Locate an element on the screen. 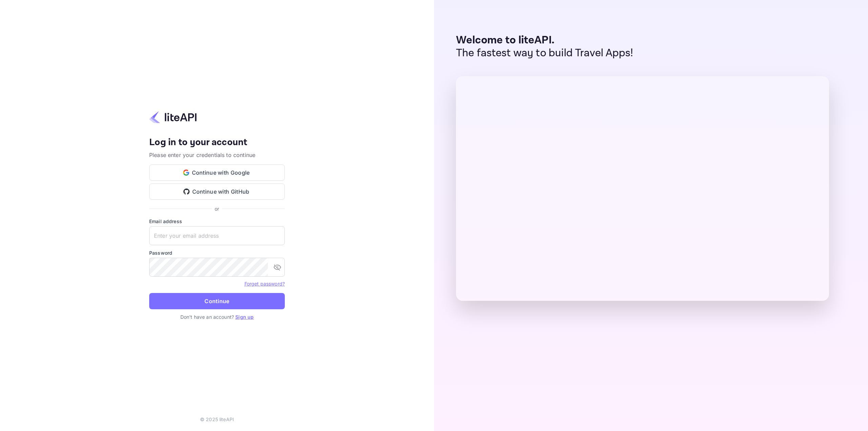 The image size is (868, 431). p: © 2025 liteAPI is located at coordinates (217, 419).